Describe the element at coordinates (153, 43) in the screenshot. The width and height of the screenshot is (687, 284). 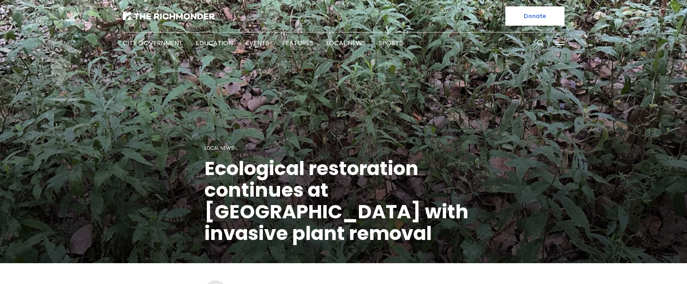
I see `a: City Government` at that location.